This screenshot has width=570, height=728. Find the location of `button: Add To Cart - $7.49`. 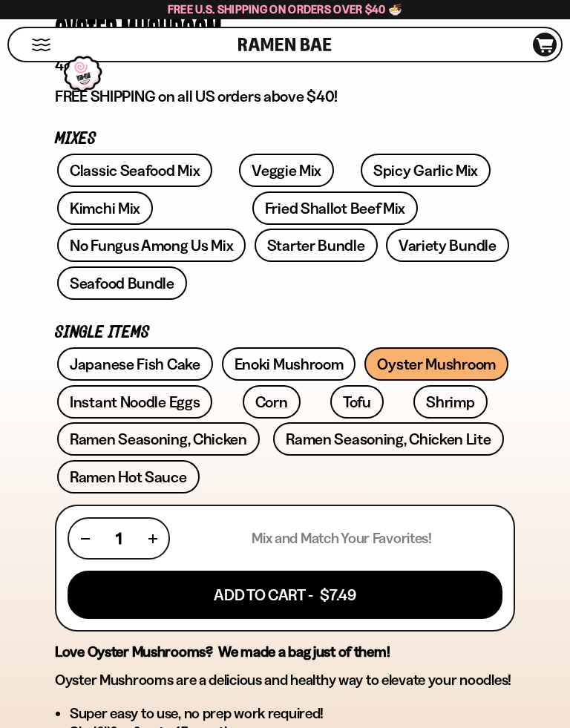

button: Add To Cart - $7.49 is located at coordinates (285, 594).